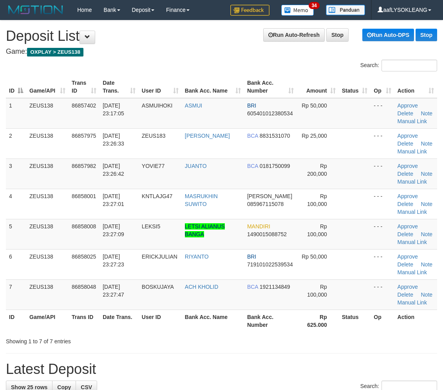  I want to click on th: Game/API: activate to sort column ascending, so click(47, 87).